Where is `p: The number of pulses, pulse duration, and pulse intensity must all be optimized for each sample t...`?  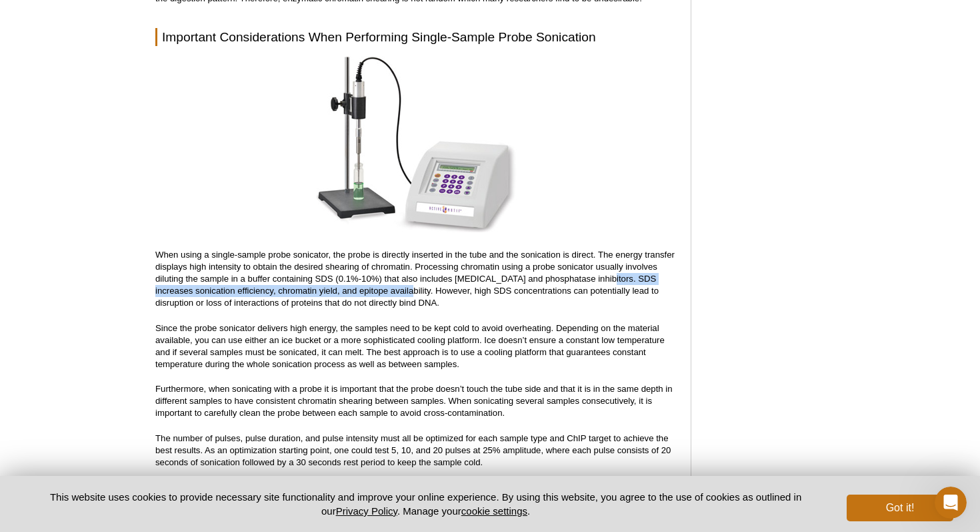
p: The number of pulses, pulse duration, and pulse intensity must all be optimized for each sample t... is located at coordinates (416, 450).